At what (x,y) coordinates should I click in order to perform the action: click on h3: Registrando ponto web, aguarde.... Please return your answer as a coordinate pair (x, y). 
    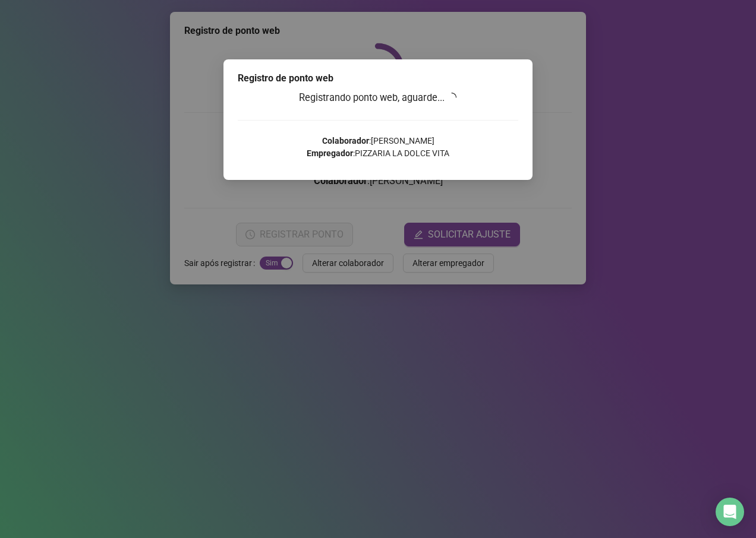
    Looking at the image, I should click on (378, 98).